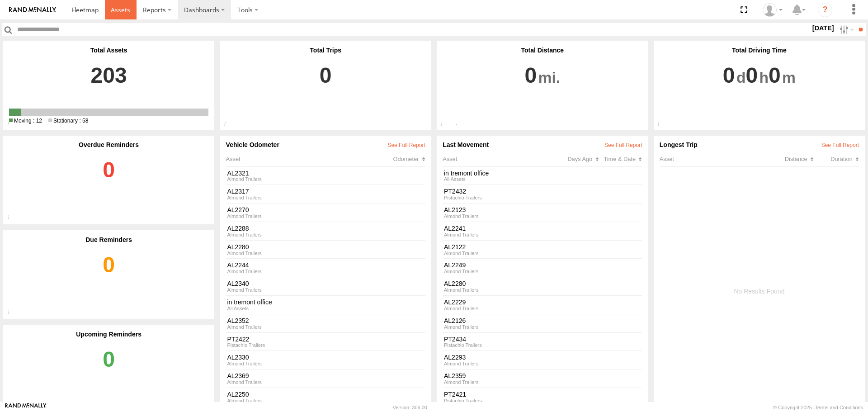 This screenshot has width=868, height=412. Describe the element at coordinates (759, 51) in the screenshot. I see `div: Total Driving Time` at that location.